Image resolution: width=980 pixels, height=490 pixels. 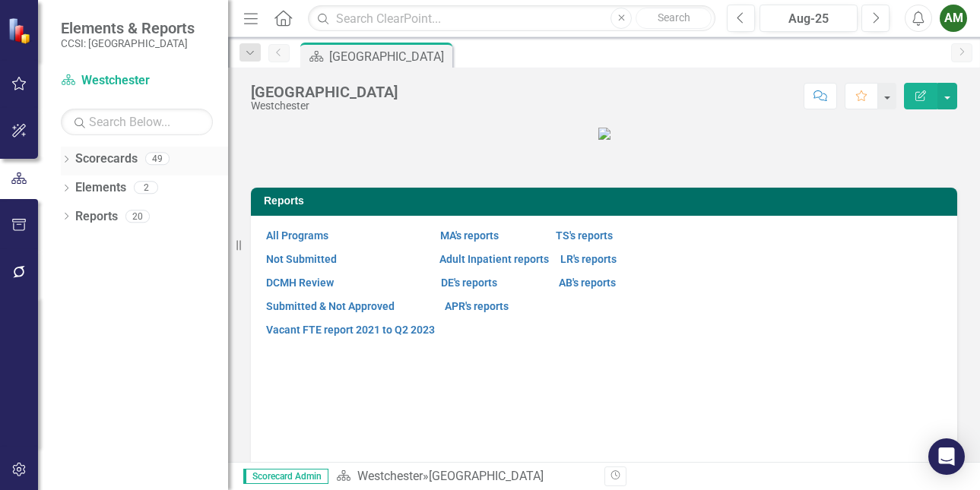 What do you see at coordinates (97, 217) in the screenshot?
I see `a: Reports` at bounding box center [97, 217].